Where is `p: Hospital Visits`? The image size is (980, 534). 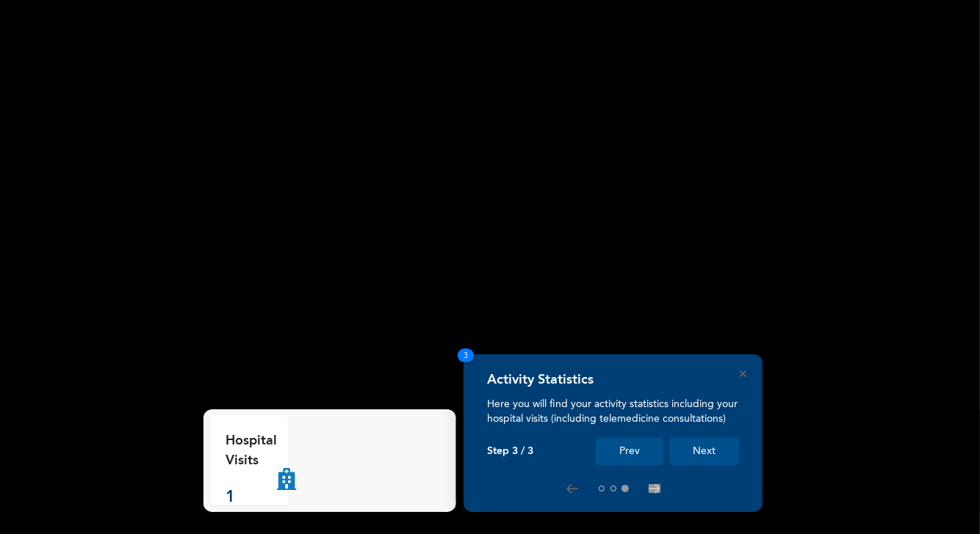
p: Hospital Visits is located at coordinates (251, 452).